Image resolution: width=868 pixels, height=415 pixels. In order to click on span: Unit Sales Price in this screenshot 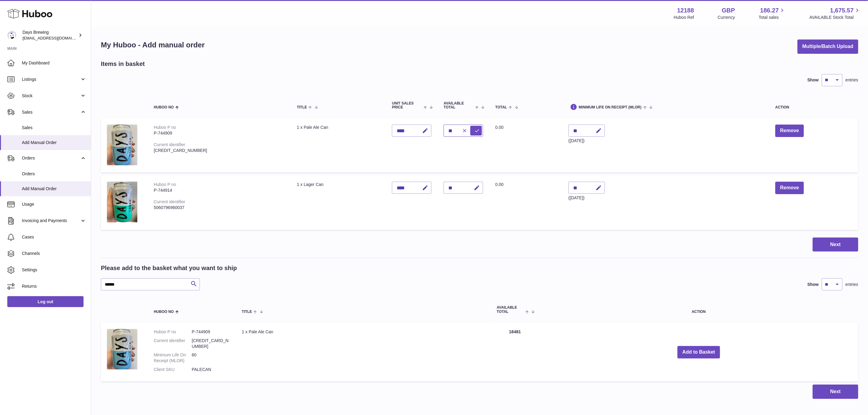, I will do `click(407, 106)`.